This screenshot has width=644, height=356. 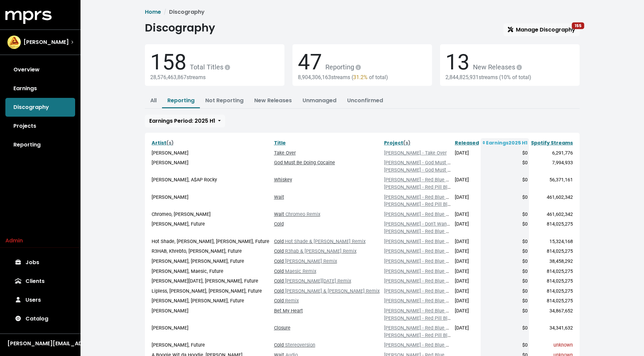 What do you see at coordinates (40, 281) in the screenshot?
I see `a: Clients` at bounding box center [40, 281].